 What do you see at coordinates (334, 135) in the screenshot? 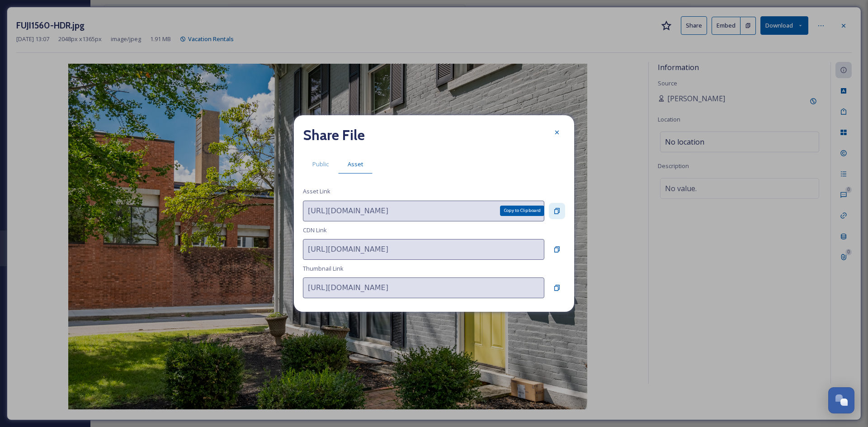
I see `h2: Share File` at bounding box center [334, 135].